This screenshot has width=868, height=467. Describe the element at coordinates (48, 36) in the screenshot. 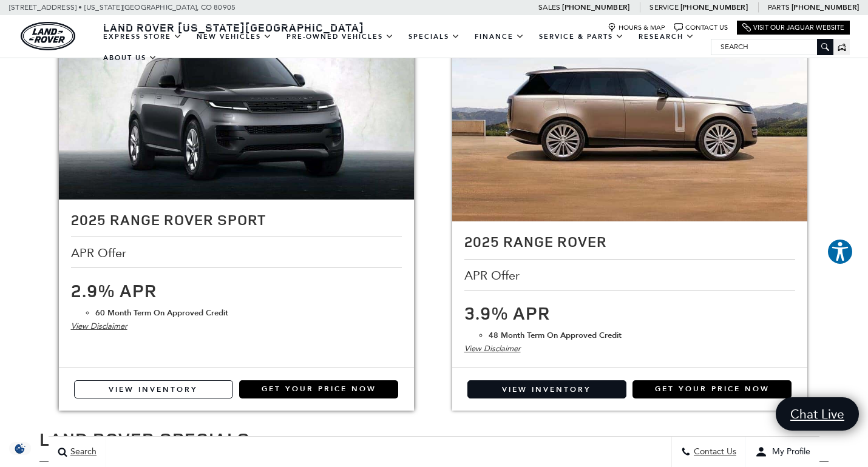

I see `img: Land Rover` at that location.